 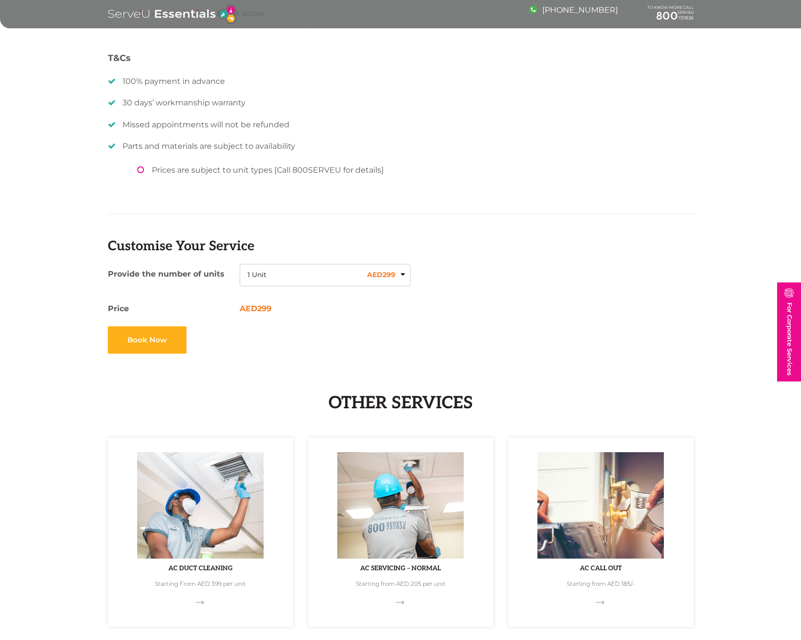 What do you see at coordinates (200, 584) in the screenshot?
I see `p: Starting From AED 399 per unit` at bounding box center [200, 584].